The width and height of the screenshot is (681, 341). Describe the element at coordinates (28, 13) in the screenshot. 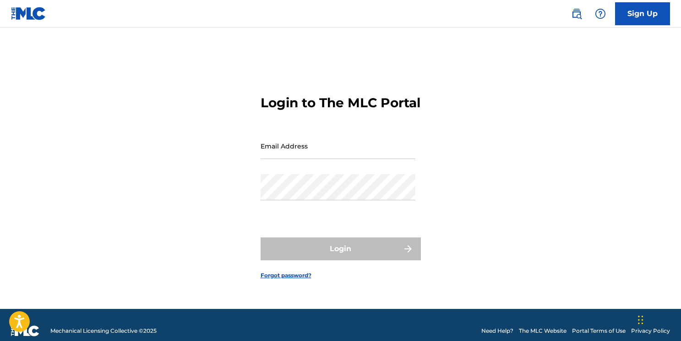

I see `img: MLC Logo` at that location.